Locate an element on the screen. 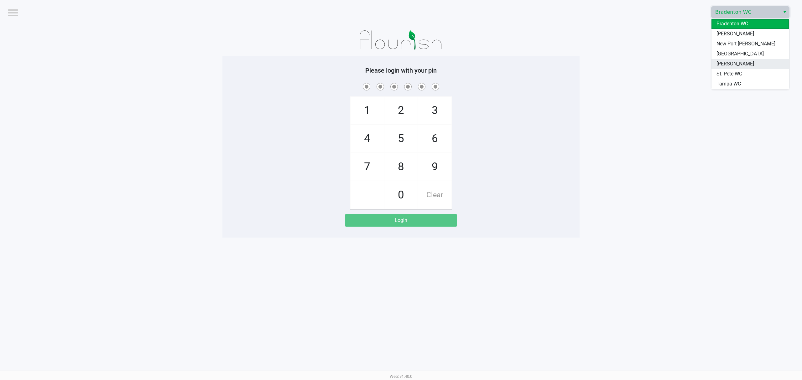 This screenshot has width=802, height=380. span: 9 is located at coordinates (435, 167).